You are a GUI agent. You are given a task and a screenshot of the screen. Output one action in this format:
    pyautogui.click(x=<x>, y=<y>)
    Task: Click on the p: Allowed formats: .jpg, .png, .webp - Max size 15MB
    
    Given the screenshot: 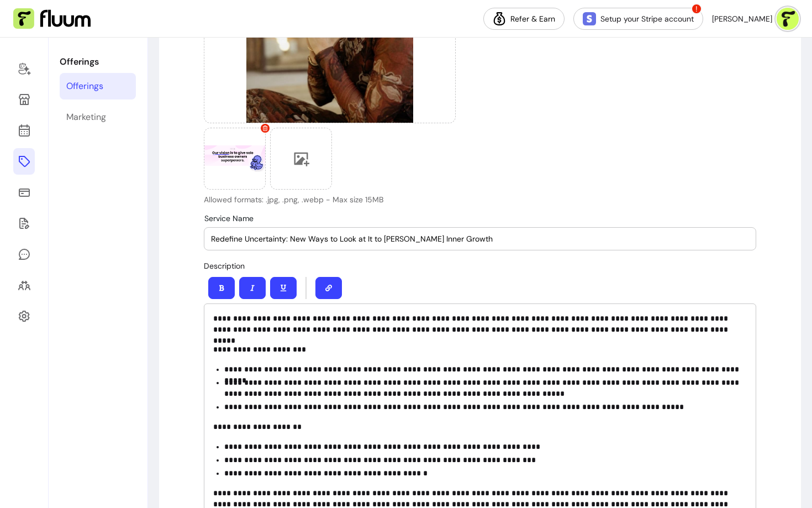 What is the action you would take?
    pyautogui.click(x=330, y=199)
    